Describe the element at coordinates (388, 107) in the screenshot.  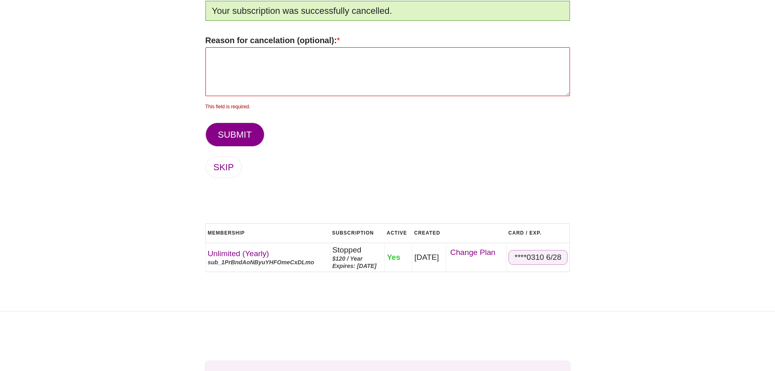
I see `label: This field is required.` at that location.